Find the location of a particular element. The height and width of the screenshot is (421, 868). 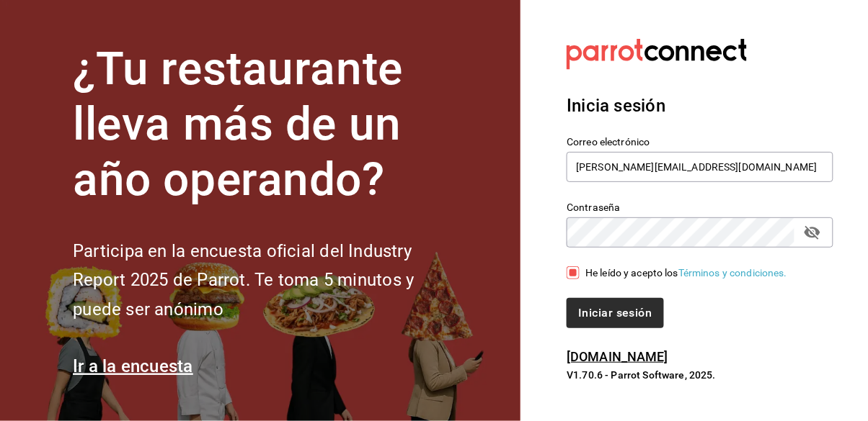

h3: Inicia sesión is located at coordinates (700, 106).